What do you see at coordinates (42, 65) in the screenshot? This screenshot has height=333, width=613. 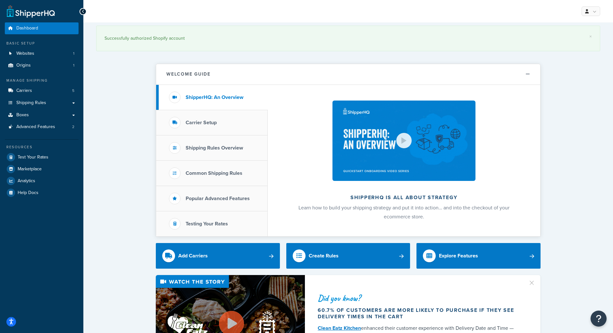 I see `li: Origins` at bounding box center [42, 65].